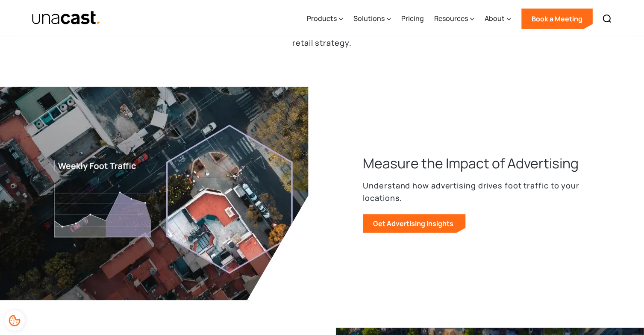 The height and width of the screenshot is (335, 644). Describe the element at coordinates (66, 18) in the screenshot. I see `a: home` at that location.